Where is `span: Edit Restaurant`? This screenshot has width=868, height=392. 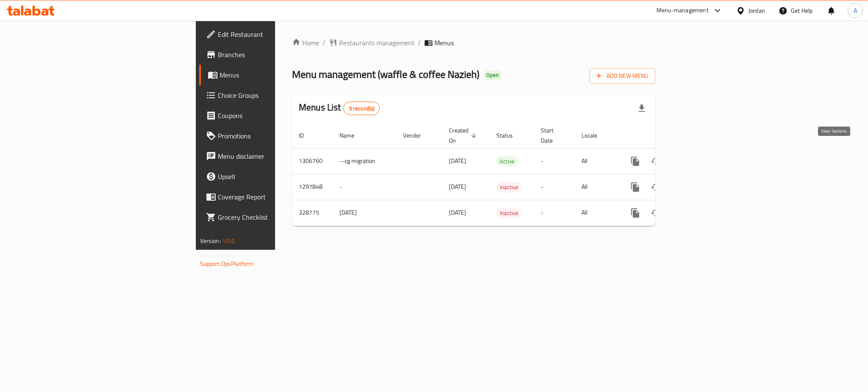
span: Edit Restaurant is located at coordinates (276, 35).